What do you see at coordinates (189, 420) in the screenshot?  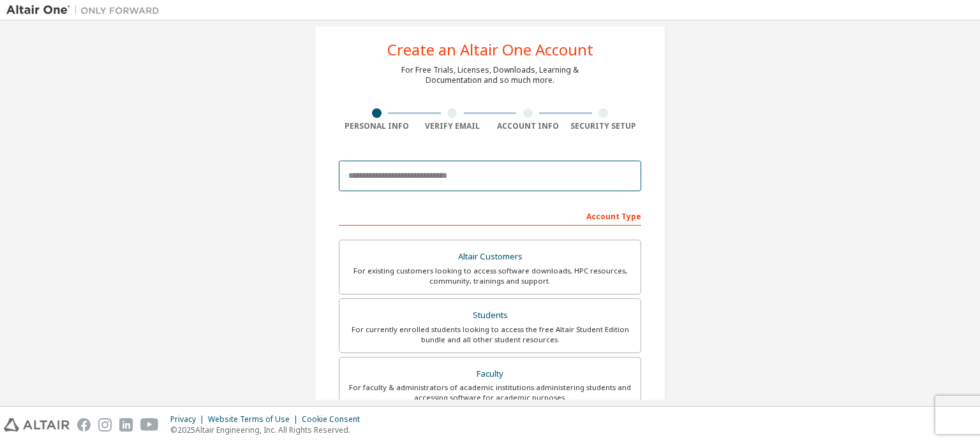 I see `div: Privacy` at bounding box center [189, 420].